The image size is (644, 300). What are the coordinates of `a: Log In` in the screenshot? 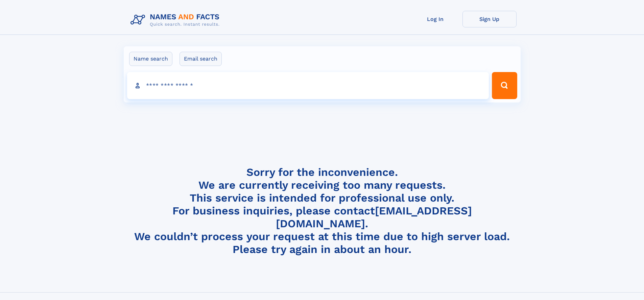 It's located at (435, 19).